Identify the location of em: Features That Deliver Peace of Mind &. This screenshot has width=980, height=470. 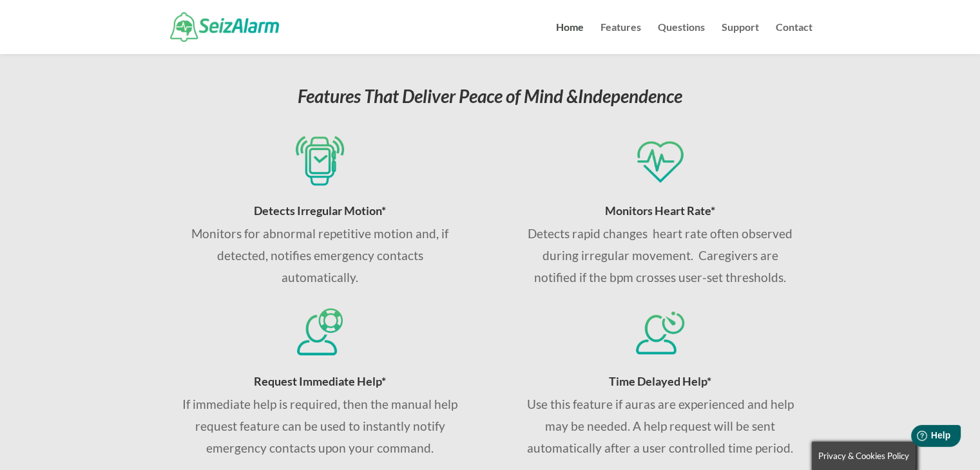
(489, 96).